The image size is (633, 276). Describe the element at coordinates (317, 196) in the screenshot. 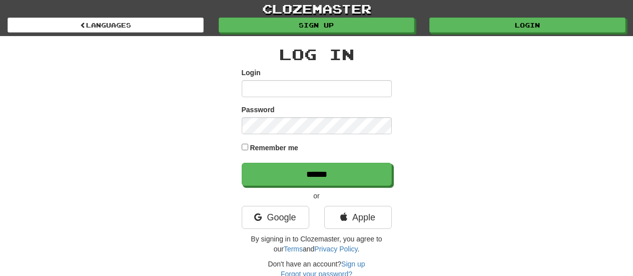

I see `p: or` at that location.